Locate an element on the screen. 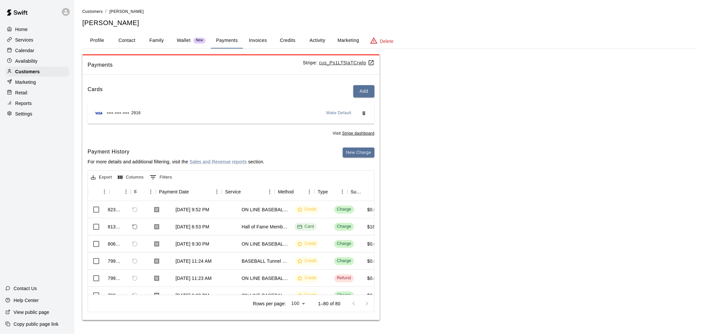 This screenshot has width=705, height=334. span: Customers is located at coordinates (92, 12).